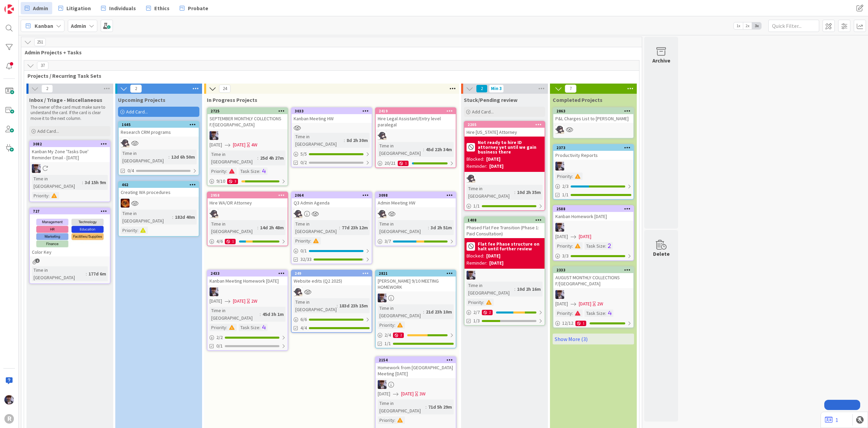 This screenshot has height=428, width=868. I want to click on div: TR, so click(159, 203).